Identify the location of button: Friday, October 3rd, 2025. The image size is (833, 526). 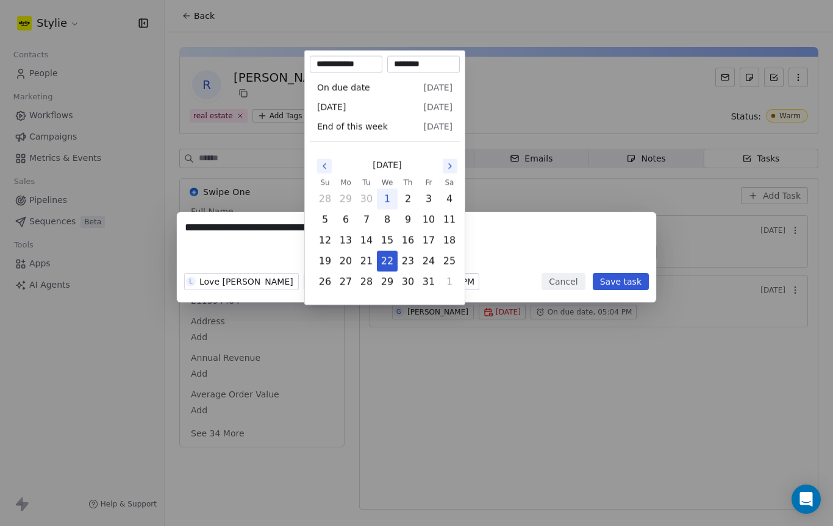
(429, 199).